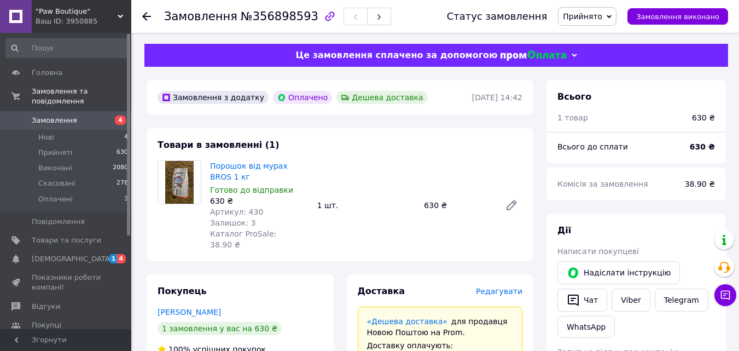  I want to click on div: 1 шт., so click(366, 205).